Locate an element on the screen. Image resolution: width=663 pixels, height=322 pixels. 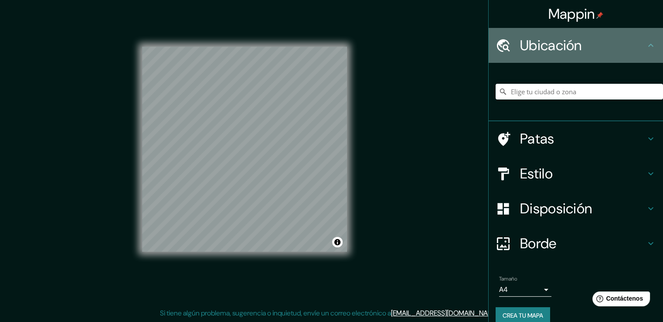
div: Patas is located at coordinates (576, 139).